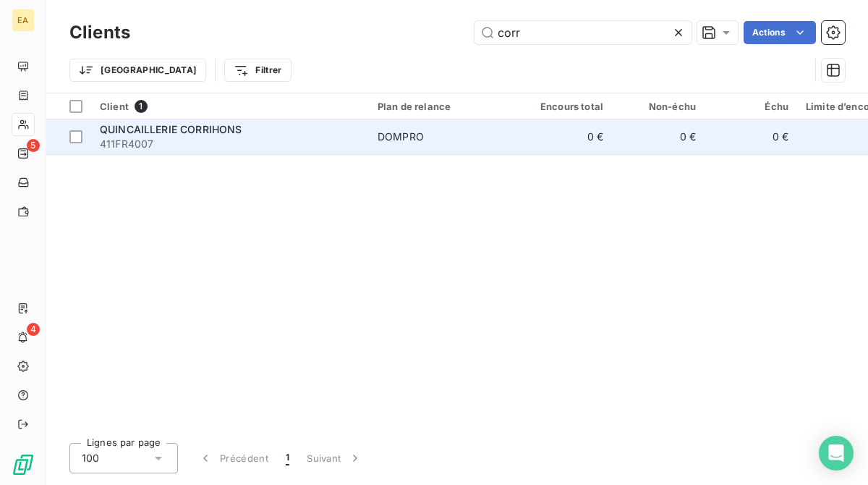 The width and height of the screenshot is (868, 485). What do you see at coordinates (751, 106) in the screenshot?
I see `div: Échu` at bounding box center [751, 106].